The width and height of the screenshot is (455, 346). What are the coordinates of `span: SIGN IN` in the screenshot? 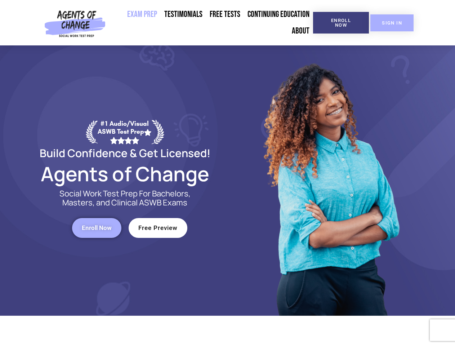 It's located at (392, 23).